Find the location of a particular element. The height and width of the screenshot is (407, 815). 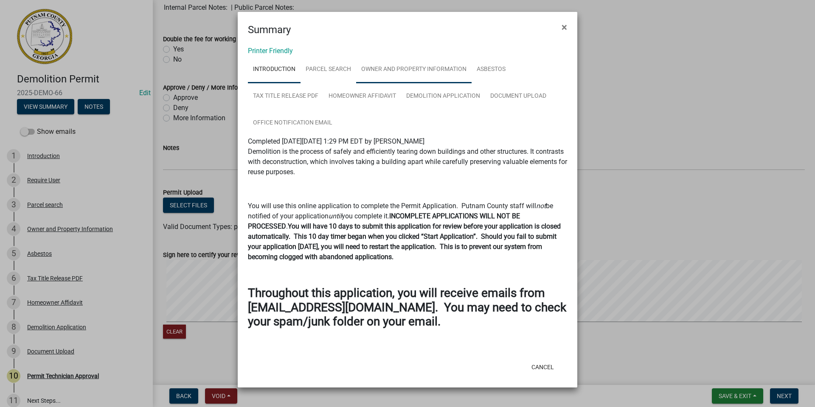

button: Close is located at coordinates (564, 27).